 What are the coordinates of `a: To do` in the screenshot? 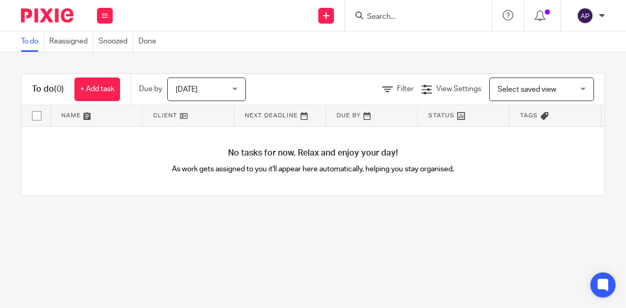 It's located at (32, 41).